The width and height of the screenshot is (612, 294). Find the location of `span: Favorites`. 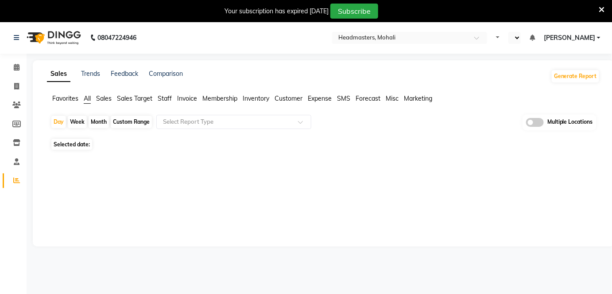

span: Favorites is located at coordinates (65, 98).